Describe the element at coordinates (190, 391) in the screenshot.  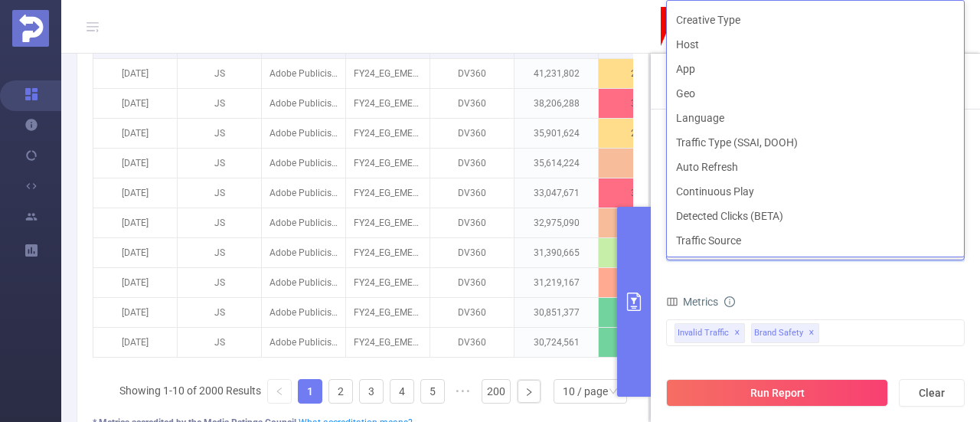
I see `li: Showing 1-10 of 2000 Results` at that location.